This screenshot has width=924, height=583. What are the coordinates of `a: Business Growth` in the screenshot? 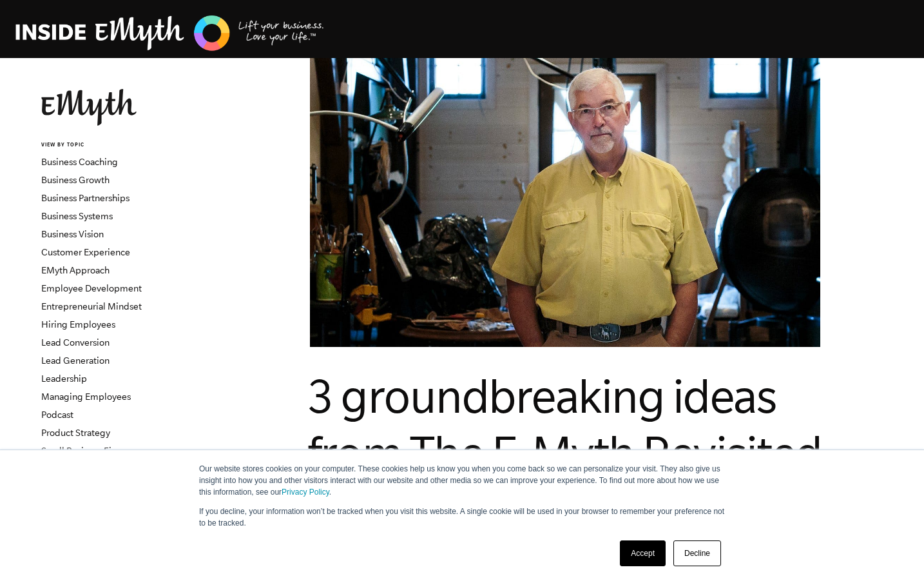 It's located at (75, 180).